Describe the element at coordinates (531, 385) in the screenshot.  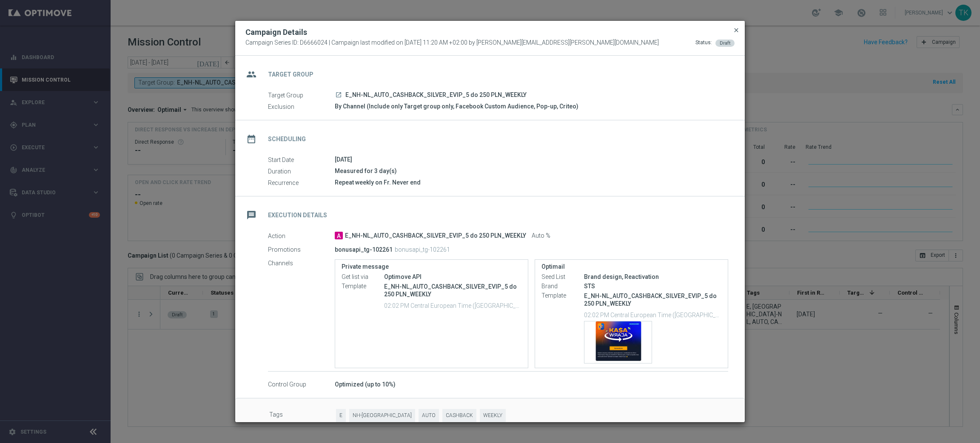
I see `div: Optimized (up to 10%)` at that location.